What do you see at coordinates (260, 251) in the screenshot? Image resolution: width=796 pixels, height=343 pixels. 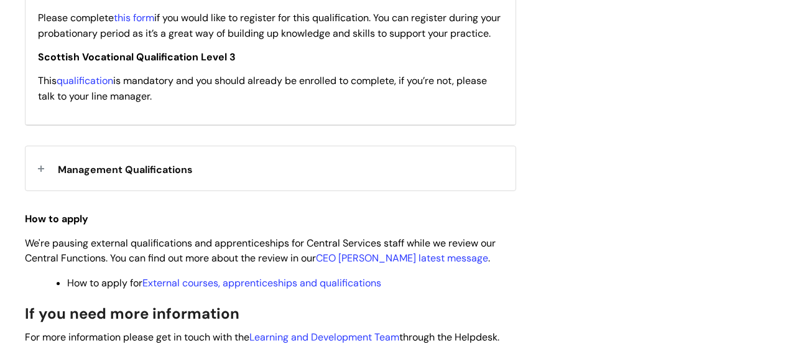 I see `span: We're pausing external qualifications and apprenticeships for Central Services staff while we rev...` at bounding box center [260, 251].